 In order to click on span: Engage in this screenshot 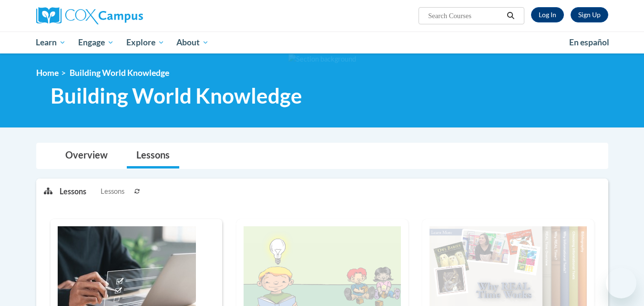, I will do `click(96, 42)`.